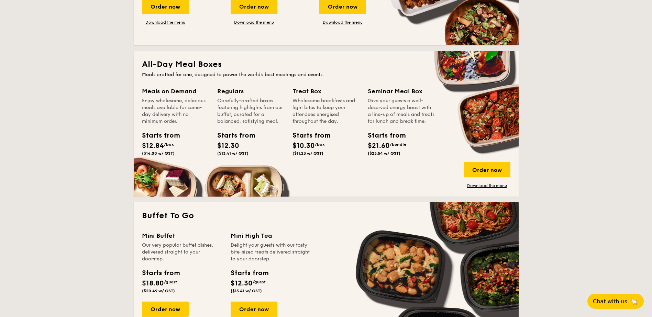  Describe the element at coordinates (153, 146) in the screenshot. I see `span: $12.84` at that location.